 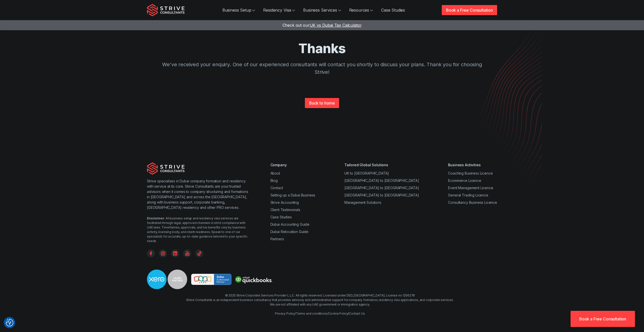 I want to click on div: Company, so click(x=293, y=165).